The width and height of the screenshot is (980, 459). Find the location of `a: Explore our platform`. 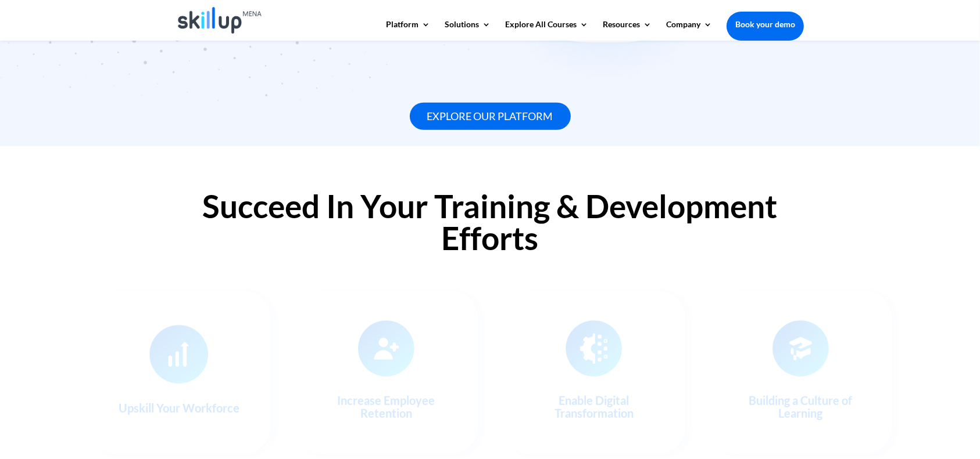

a: Explore our platform is located at coordinates (490, 116).